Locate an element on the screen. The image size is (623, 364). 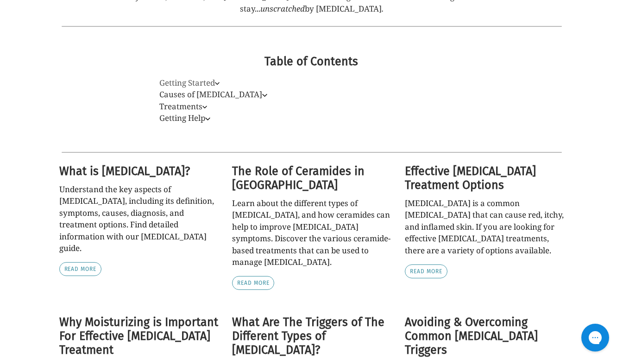
button: Gorgias live chat is located at coordinates (18, 17).